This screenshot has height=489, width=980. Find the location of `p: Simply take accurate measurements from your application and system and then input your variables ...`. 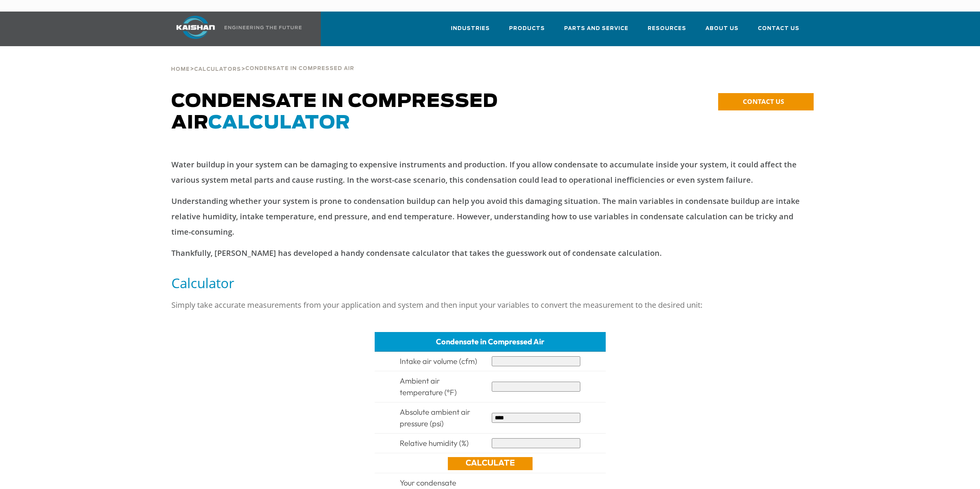

p: Simply take accurate measurements from your application and system and then input your variables ... is located at coordinates (490, 306).